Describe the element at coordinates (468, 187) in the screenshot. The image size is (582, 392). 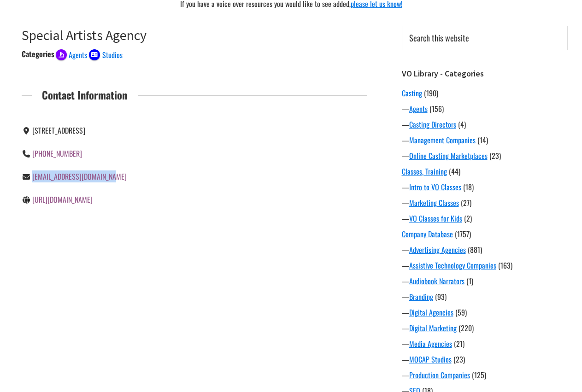
I see `span: (18)` at that location.